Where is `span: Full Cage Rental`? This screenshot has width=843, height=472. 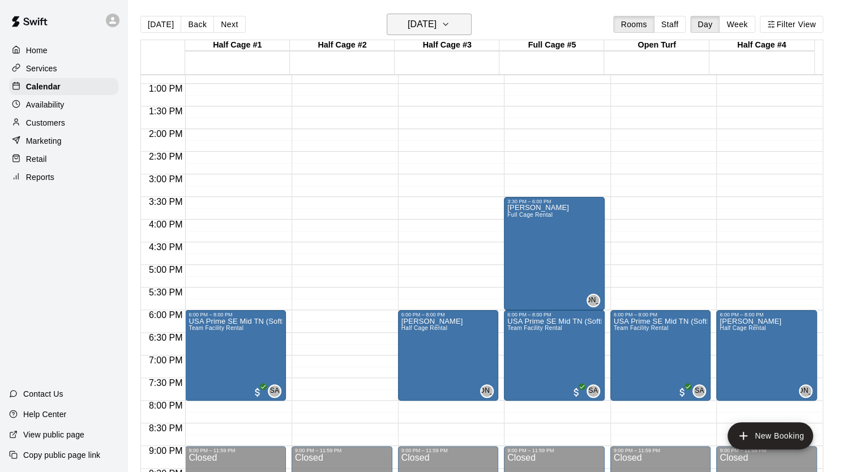
span: Full Cage Rental is located at coordinates (530, 215).